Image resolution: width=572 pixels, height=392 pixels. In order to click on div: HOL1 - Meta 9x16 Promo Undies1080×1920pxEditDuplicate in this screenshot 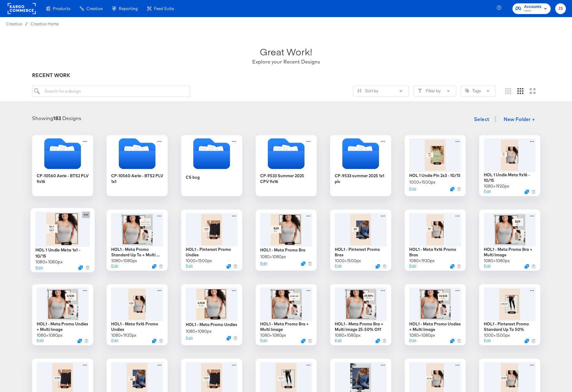, I will do `click(137, 315)`.